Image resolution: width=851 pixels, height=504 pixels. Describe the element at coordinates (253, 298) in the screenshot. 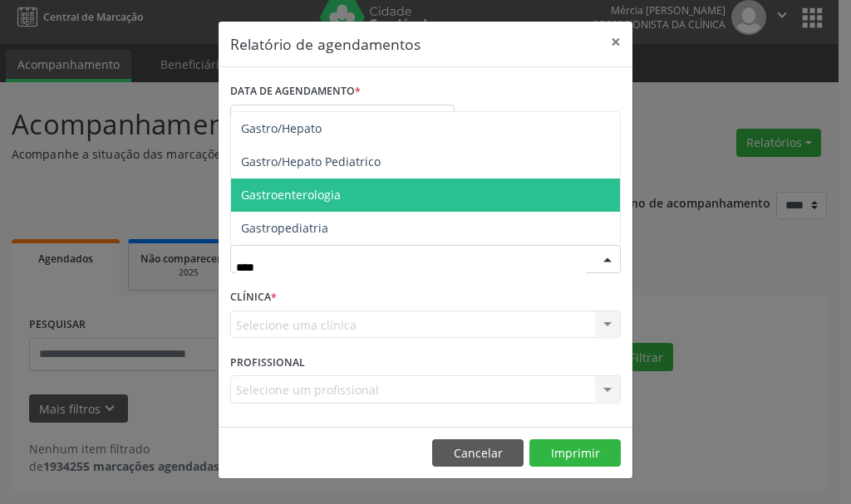

I see `label: CLÍNICA` at that location.